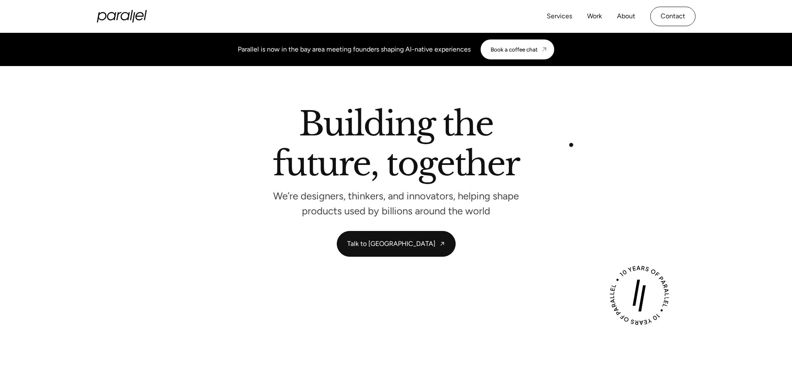  I want to click on a: Contact, so click(672, 16).